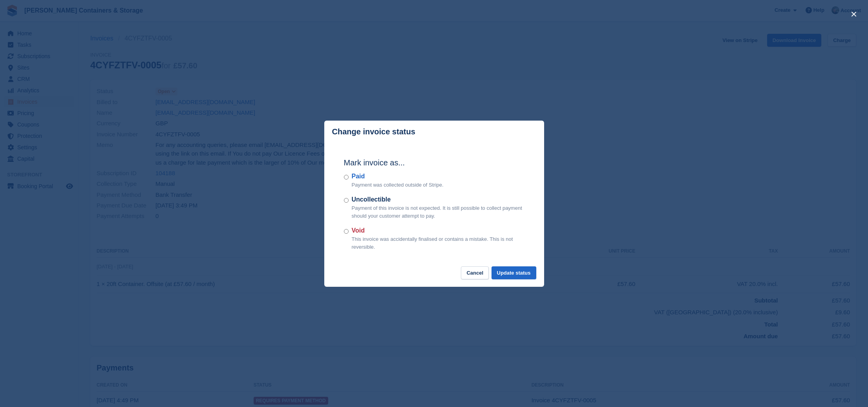 This screenshot has height=407, width=868. Describe the element at coordinates (398, 176) in the screenshot. I see `label: Paid` at that location.